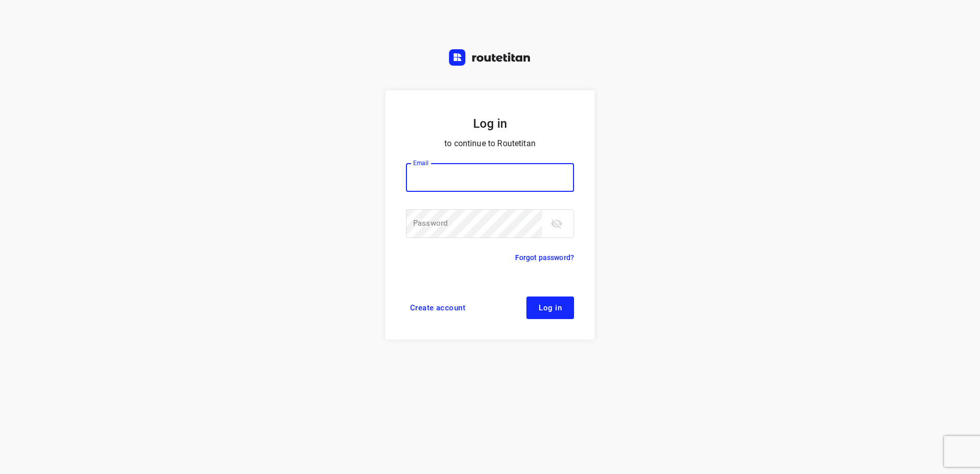 This screenshot has height=474, width=980. I want to click on a: Routetitan, so click(490, 58).